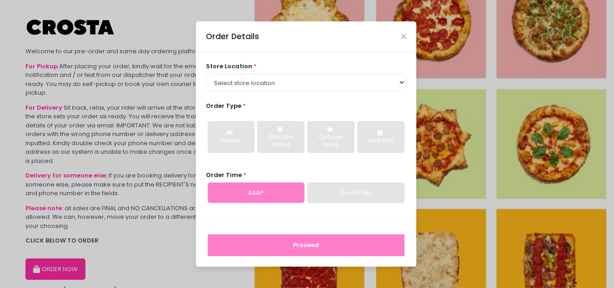 Image resolution: width=614 pixels, height=288 pixels. What do you see at coordinates (331, 137) in the screenshot?
I see `button: Curbside Pickup` at bounding box center [331, 137].